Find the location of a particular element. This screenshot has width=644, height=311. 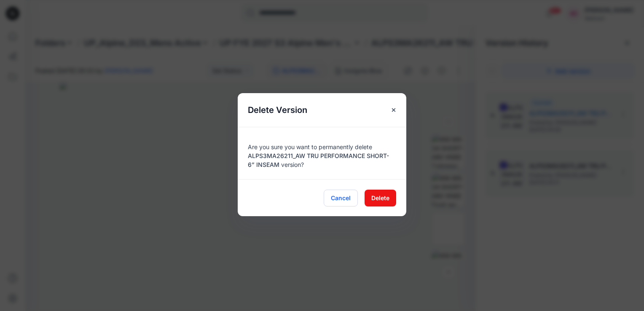

button: Delete is located at coordinates (380, 198).